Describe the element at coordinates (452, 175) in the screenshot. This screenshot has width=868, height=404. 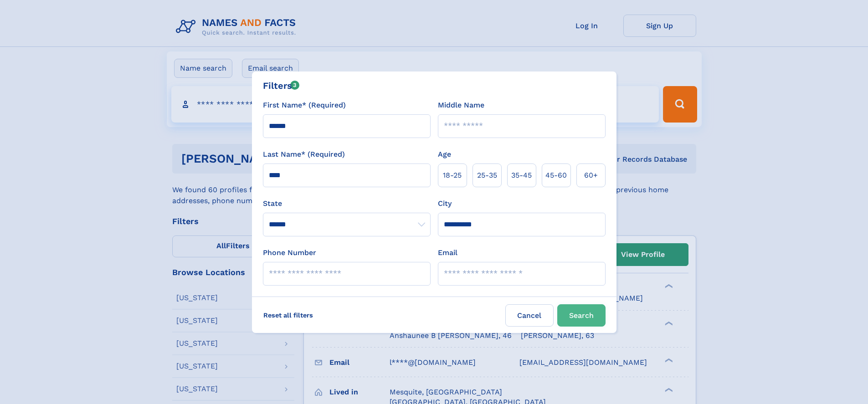
I see `span: 18‑25` at that location.